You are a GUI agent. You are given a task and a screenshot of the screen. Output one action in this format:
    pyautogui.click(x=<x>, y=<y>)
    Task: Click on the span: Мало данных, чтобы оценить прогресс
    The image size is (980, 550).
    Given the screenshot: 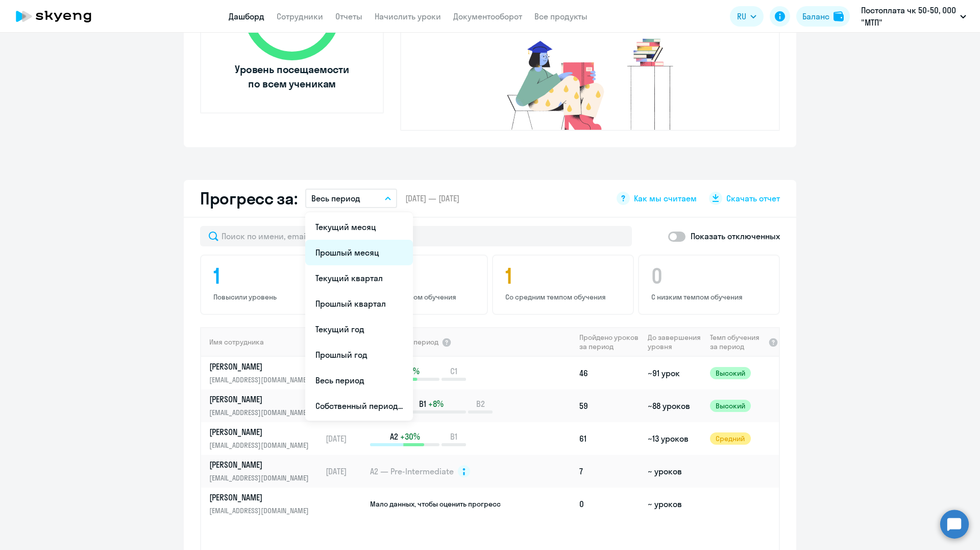 What is the action you would take?
    pyautogui.click(x=436, y=504)
    